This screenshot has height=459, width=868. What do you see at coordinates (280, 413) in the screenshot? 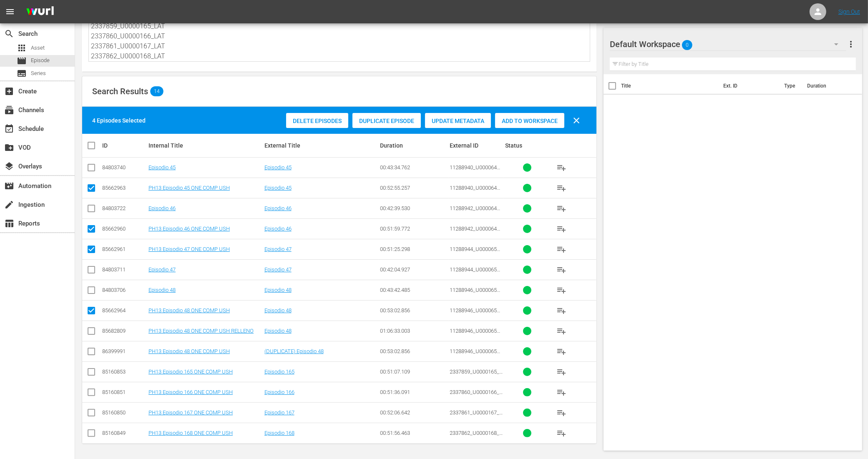
I see `a: Episodio 167` at bounding box center [280, 413].